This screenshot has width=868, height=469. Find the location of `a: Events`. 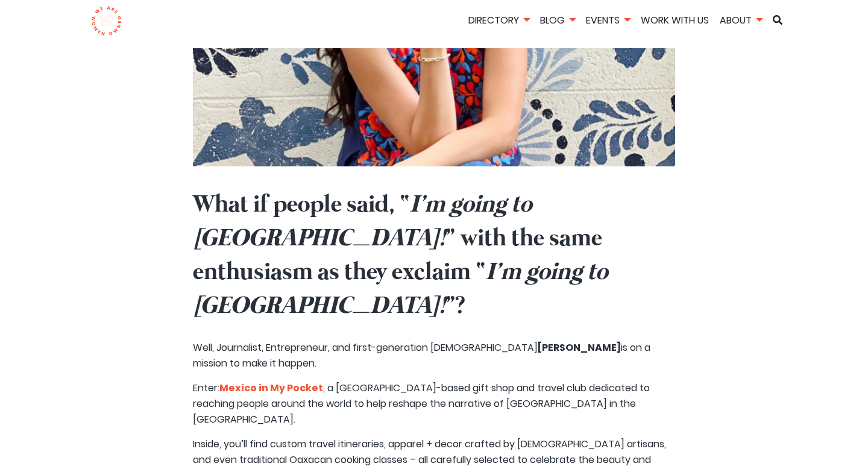

a: Events is located at coordinates (607, 20).